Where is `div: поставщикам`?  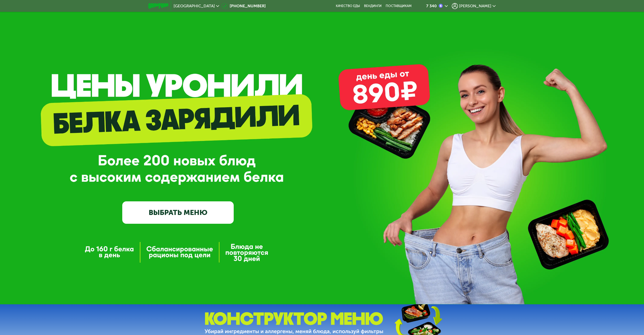 div: поставщикам is located at coordinates (399, 6).